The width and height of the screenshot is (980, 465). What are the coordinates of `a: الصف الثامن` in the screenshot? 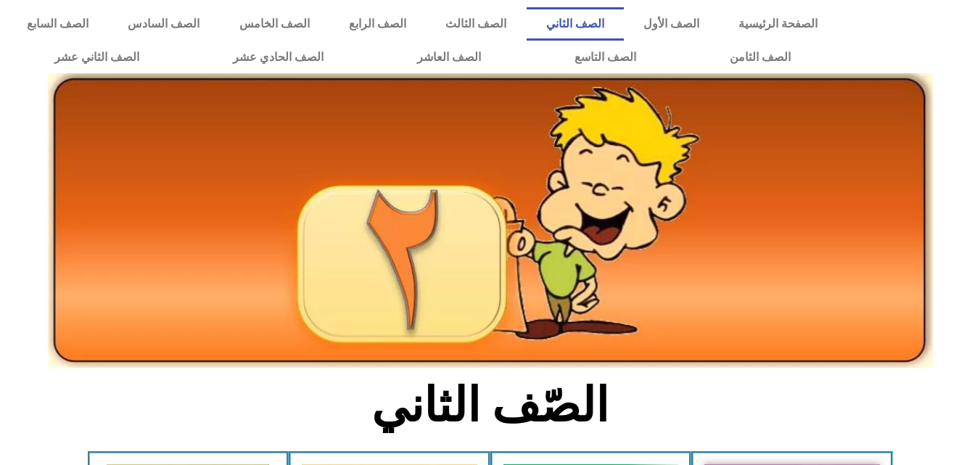 It's located at (759, 57).